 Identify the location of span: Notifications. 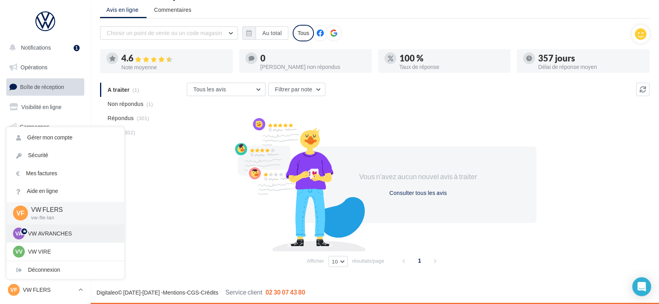
(36, 47).